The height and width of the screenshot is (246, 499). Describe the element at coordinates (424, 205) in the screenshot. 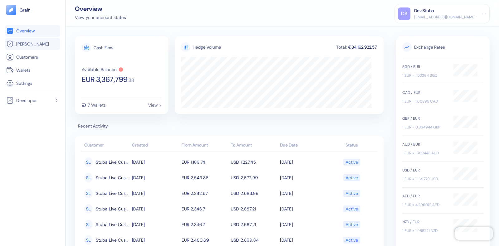

I see `div: 1 EUR = 4.296012 AED` at that location.